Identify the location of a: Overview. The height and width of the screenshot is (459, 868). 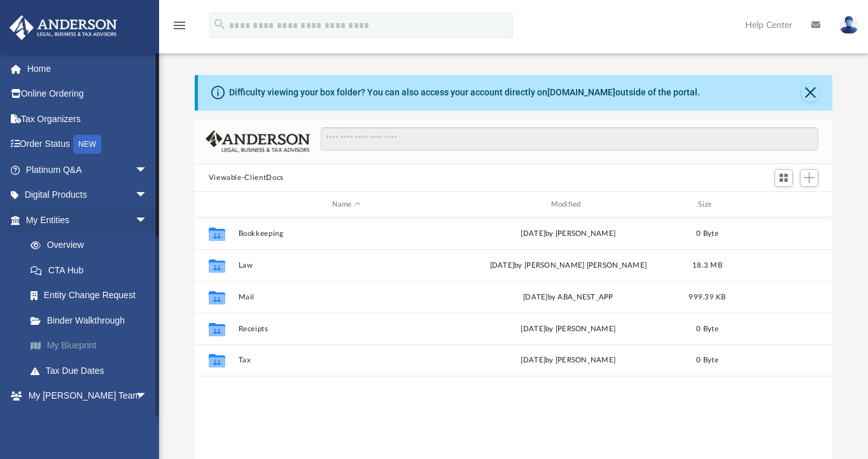
(93, 246).